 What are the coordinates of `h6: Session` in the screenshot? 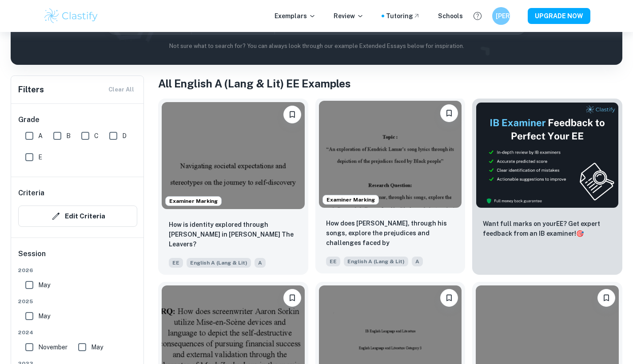 It's located at (78, 257).